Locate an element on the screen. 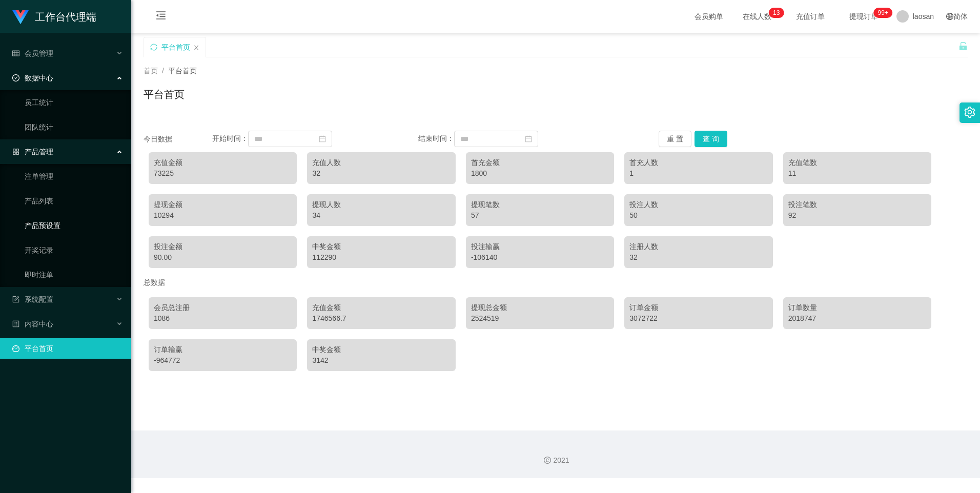 This screenshot has width=980, height=493. i: 图标: check-circle-o is located at coordinates (16, 78).